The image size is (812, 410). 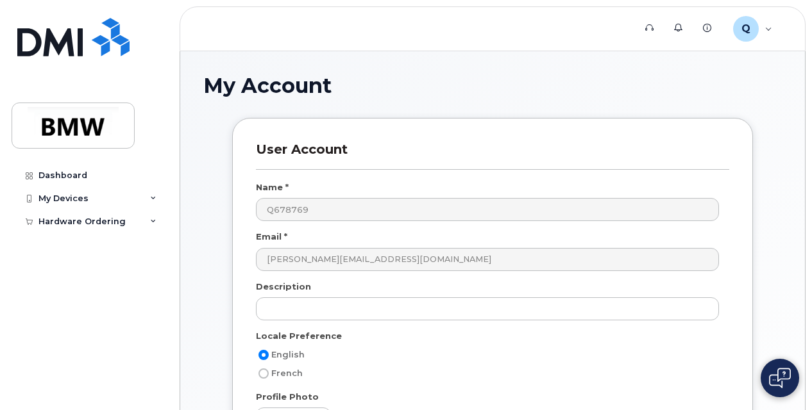 What do you see at coordinates (271, 237) in the screenshot?
I see `label: Email *` at bounding box center [271, 237].